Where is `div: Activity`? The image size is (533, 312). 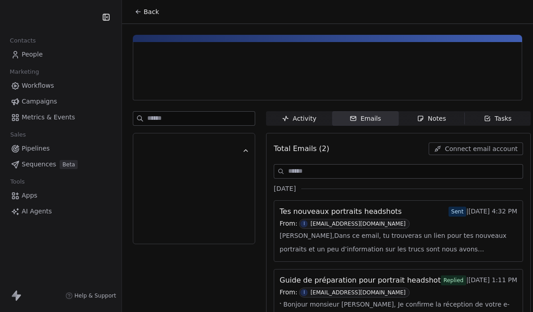 div: Activity is located at coordinates (299, 118).